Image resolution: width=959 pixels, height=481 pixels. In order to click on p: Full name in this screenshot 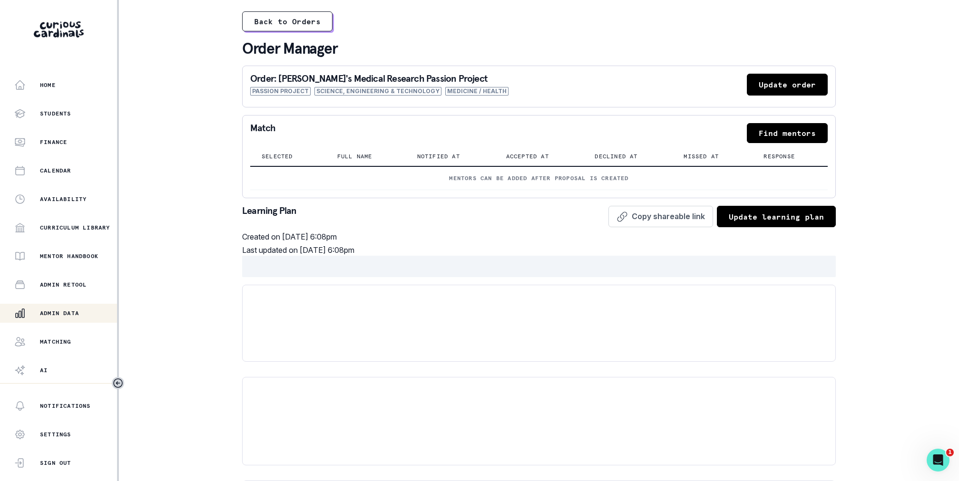, I will do `click(355, 156)`.